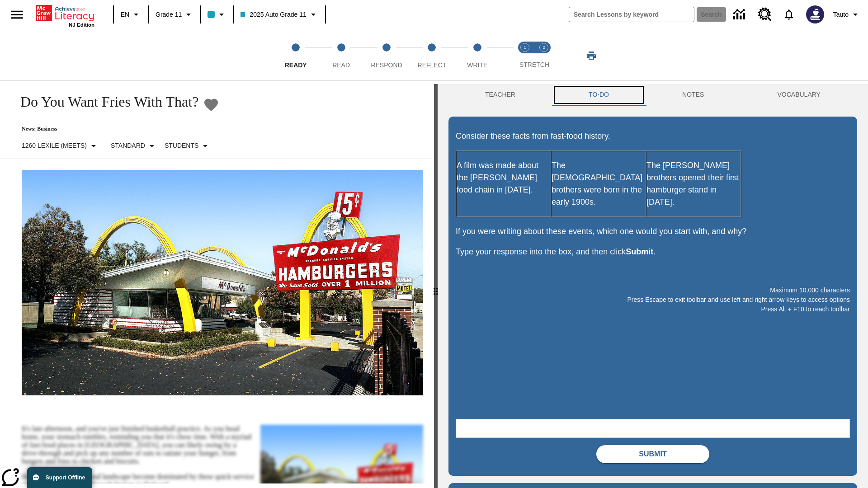 Image resolution: width=868 pixels, height=488 pixels. I want to click on h1: Do You Want Fries With That?, so click(104, 102).